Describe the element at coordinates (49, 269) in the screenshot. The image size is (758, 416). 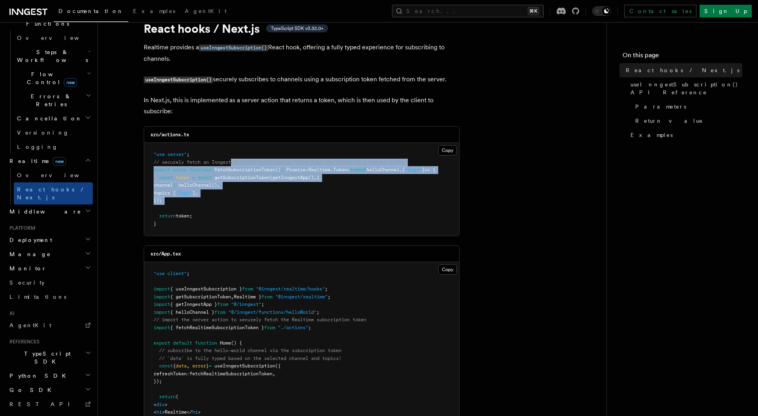
I see `button: Monitor` at that location.